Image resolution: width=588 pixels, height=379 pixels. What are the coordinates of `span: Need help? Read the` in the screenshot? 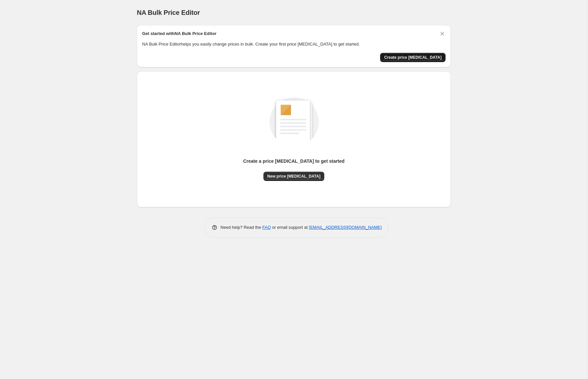 It's located at (241, 227).